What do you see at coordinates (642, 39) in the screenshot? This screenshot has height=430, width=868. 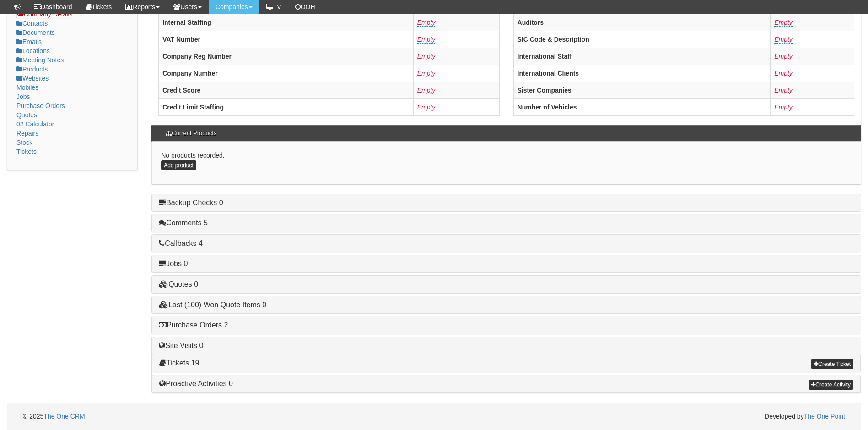 I see `th: SIC Code & Description` at bounding box center [642, 39].